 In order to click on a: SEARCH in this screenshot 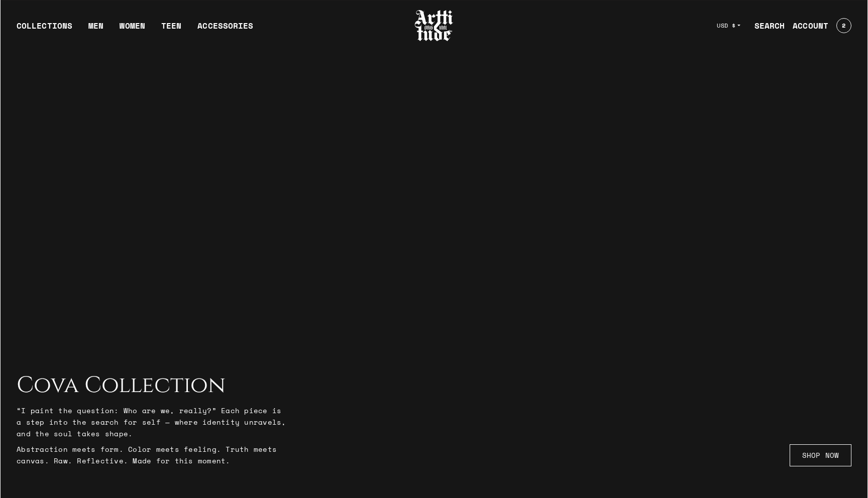, I will do `click(765, 26)`.